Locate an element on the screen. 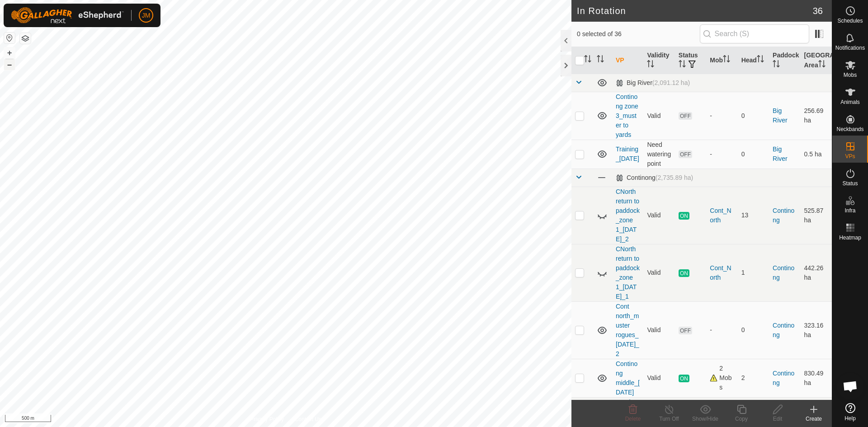  input: Search (S) is located at coordinates (755, 34).